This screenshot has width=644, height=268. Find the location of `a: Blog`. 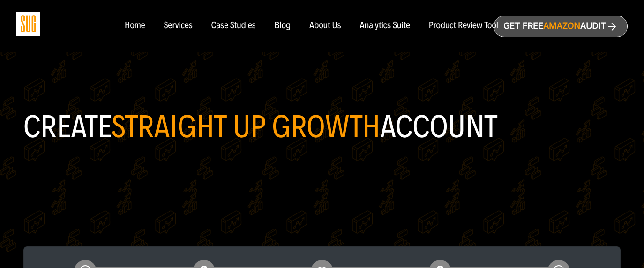

a: Blog is located at coordinates (283, 26).